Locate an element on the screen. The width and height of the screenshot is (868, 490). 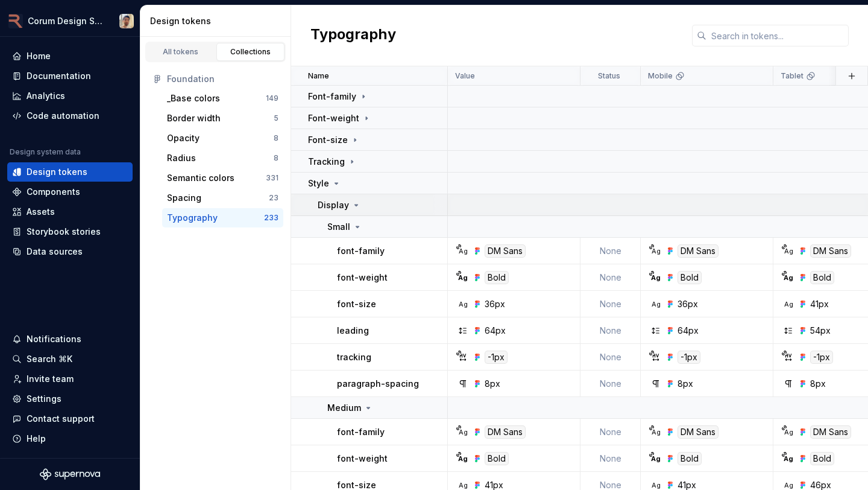
h2: Typography is located at coordinates (353, 36).